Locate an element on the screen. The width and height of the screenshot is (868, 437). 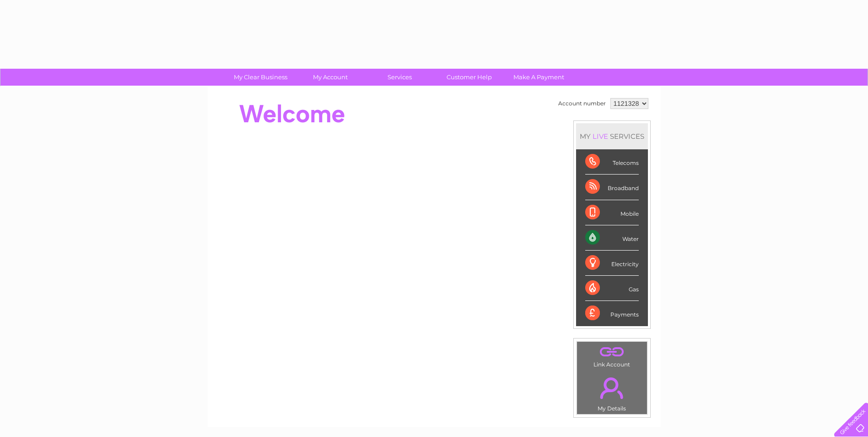
td: My Details is located at coordinates (612, 392).